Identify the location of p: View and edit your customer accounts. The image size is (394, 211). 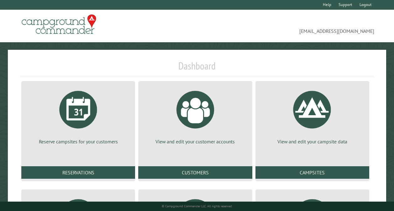
(195, 142).